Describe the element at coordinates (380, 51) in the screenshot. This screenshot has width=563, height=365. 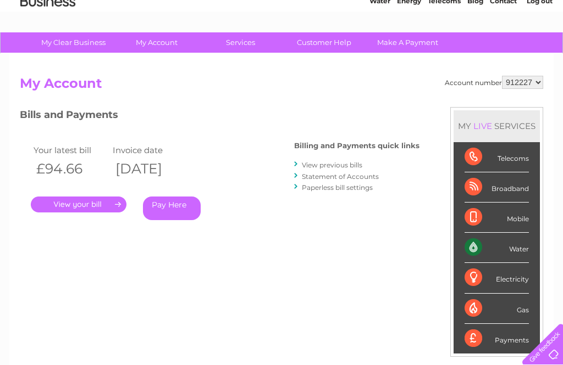
I see `a: Water` at that location.